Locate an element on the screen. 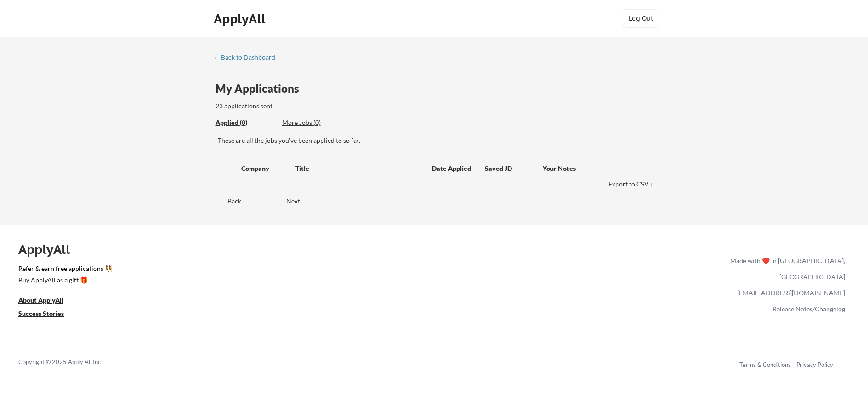 The height and width of the screenshot is (411, 868). a: About ApplyAll is located at coordinates (48, 301).